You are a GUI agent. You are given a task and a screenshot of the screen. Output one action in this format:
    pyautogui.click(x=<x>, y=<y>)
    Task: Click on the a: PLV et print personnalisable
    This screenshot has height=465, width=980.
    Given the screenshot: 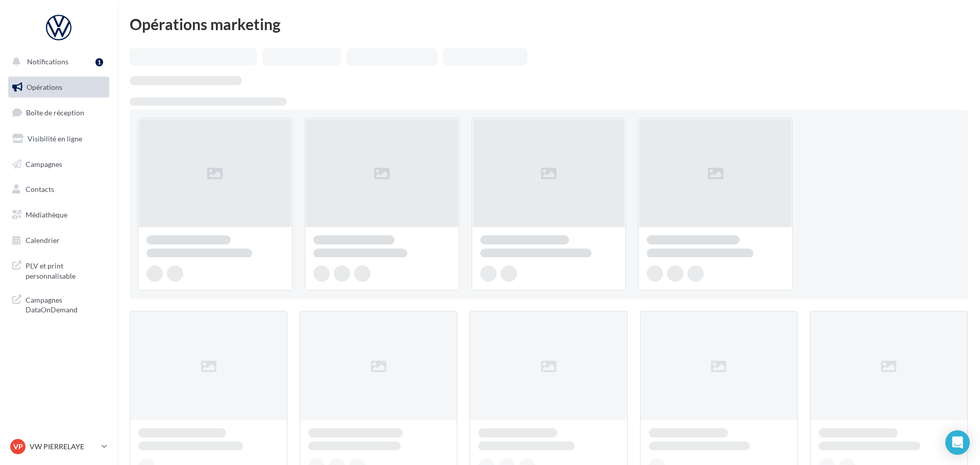 What is the action you would take?
    pyautogui.click(x=59, y=270)
    